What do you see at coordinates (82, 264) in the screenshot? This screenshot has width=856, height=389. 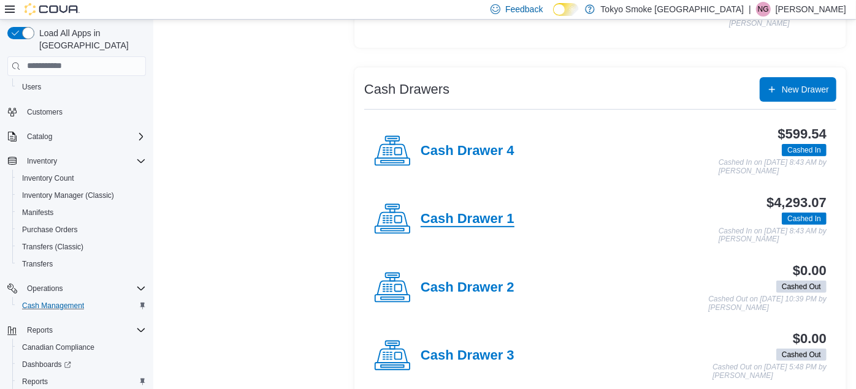 I see `button: Transfers` at bounding box center [82, 264].